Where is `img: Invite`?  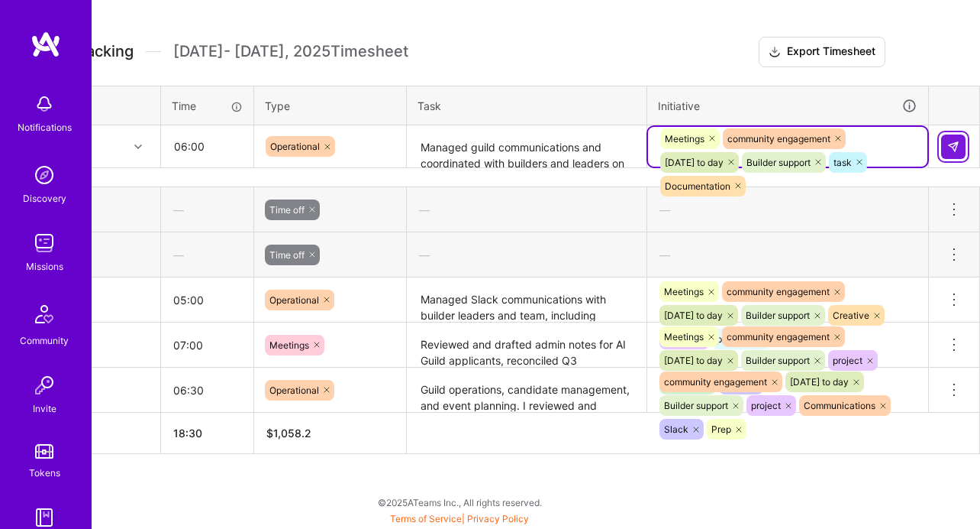 img: Invite is located at coordinates (44, 385).